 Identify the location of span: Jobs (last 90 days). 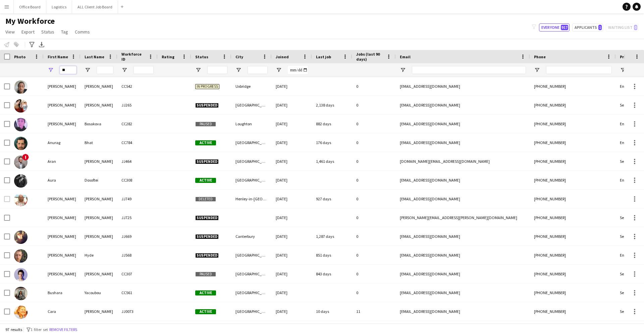
(370, 57).